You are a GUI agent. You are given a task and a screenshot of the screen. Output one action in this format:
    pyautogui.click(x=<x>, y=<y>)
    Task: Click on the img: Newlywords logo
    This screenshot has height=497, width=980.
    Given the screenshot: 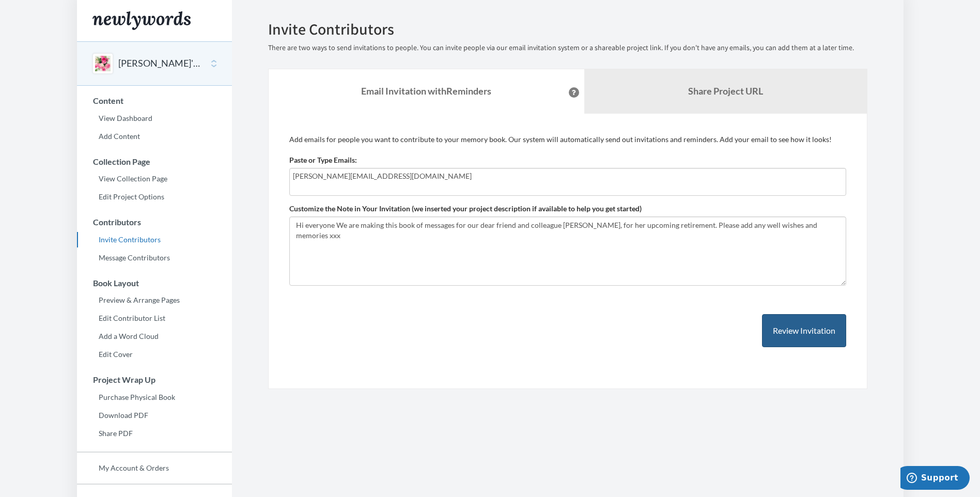 What is the action you would take?
    pyautogui.click(x=142, y=21)
    